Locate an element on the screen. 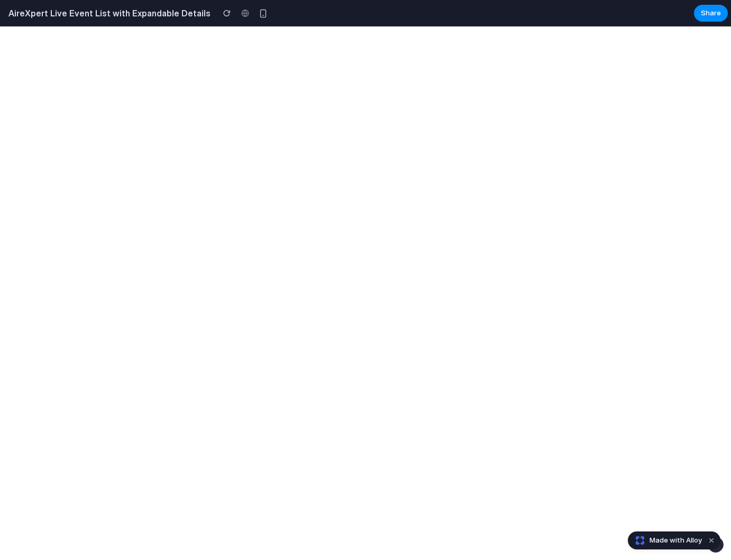 Image resolution: width=731 pixels, height=560 pixels. h2: AireXpert Live Event List with Expandable Details is located at coordinates (107, 13).